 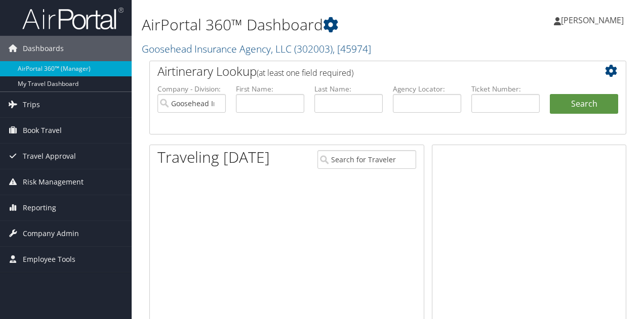 What do you see at coordinates (367, 160) in the screenshot?
I see `input: Search for Traveler` at bounding box center [367, 160].